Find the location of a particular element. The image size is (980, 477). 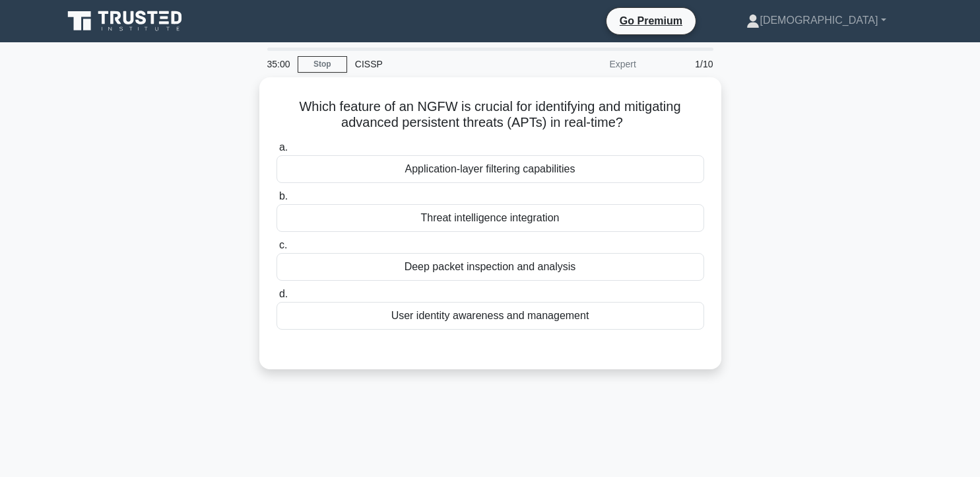

div: Threat intelligence integration is located at coordinates (490, 218).